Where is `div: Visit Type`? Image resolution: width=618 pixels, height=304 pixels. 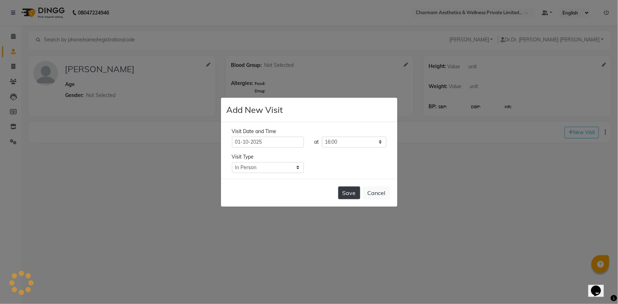 div: Visit Type is located at coordinates (309, 157).